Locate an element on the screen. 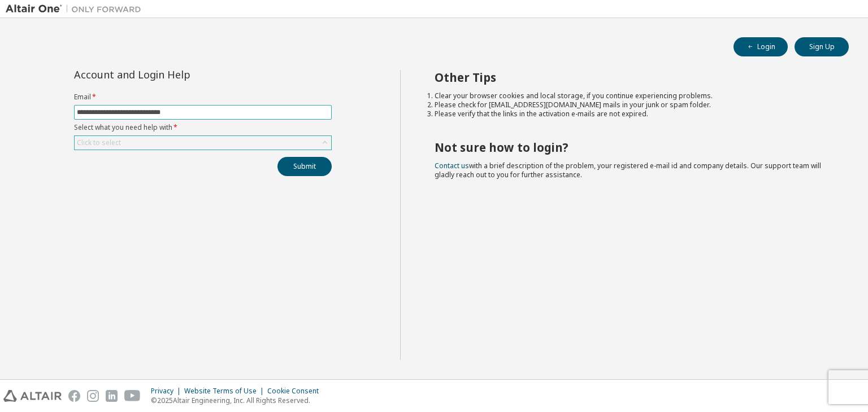 The height and width of the screenshot is (412, 868). div: Website Terms of Use is located at coordinates (225, 391).